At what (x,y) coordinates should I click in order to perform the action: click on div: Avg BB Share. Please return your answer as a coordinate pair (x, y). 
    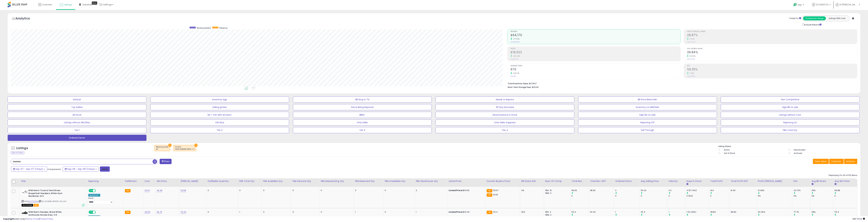
    Looking at the image, I should click on (822, 181).